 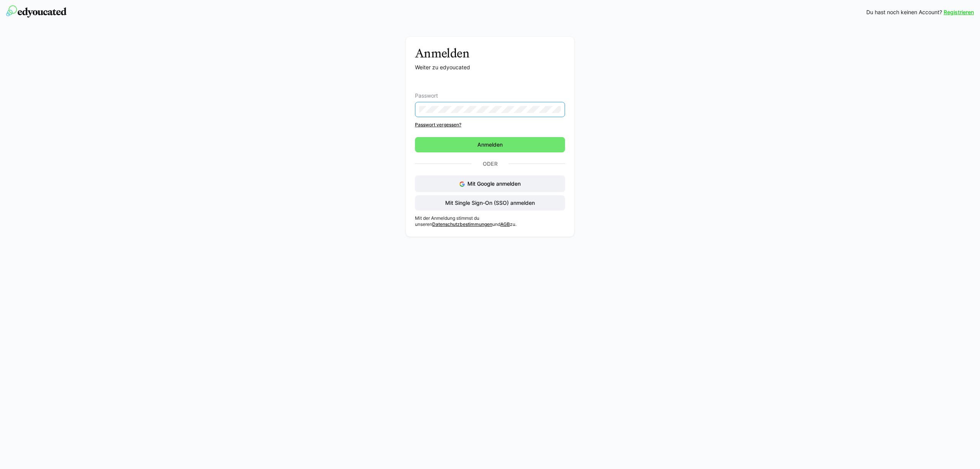 What do you see at coordinates (903, 12) in the screenshot?
I see `span: Du hast noch keinen Account?` at bounding box center [903, 12].